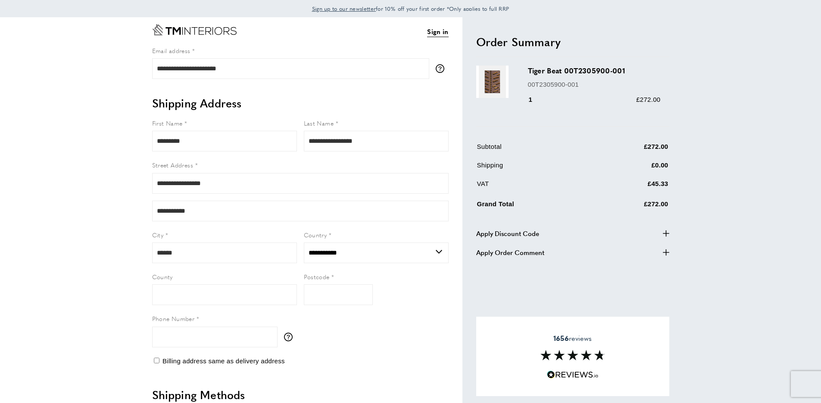 This screenshot has height=403, width=821. I want to click on span: First Name, so click(167, 123).